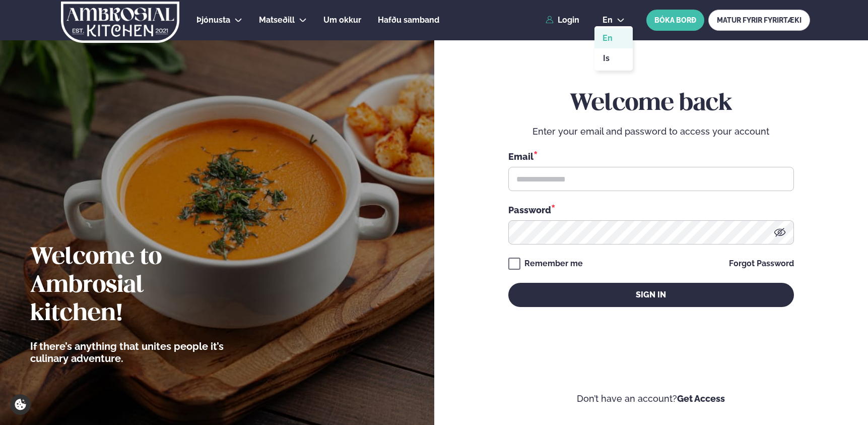  Describe the element at coordinates (614, 20) in the screenshot. I see `button: en` at that location.